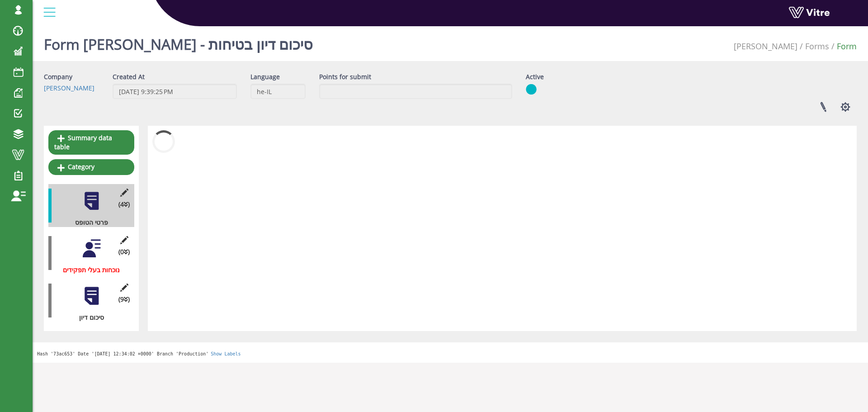 This screenshot has width=868, height=412. What do you see at coordinates (265, 77) in the screenshot?
I see `label: Language` at bounding box center [265, 77].